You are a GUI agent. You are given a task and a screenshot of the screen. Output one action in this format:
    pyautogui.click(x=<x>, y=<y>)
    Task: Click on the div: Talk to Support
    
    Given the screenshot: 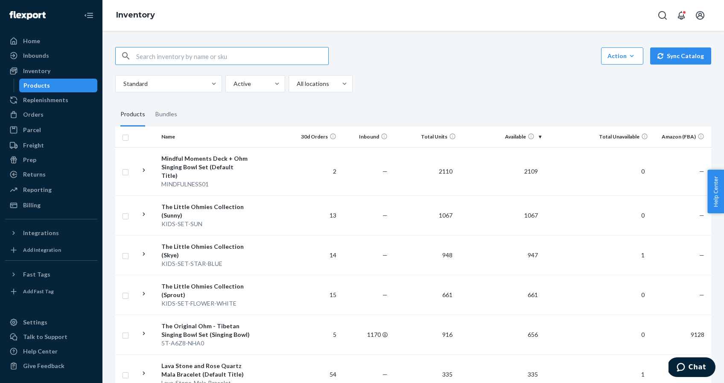 What is the action you would take?
    pyautogui.click(x=45, y=336)
    